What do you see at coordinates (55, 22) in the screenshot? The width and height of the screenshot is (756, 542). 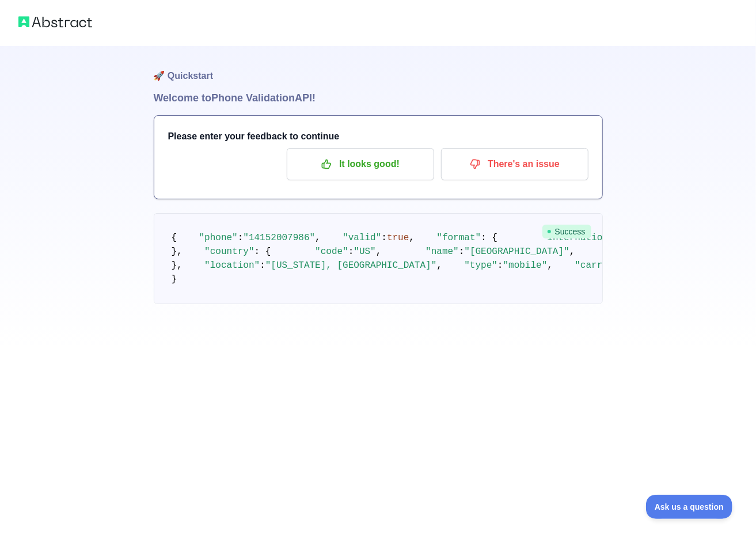 I see `img: Abstract logo` at bounding box center [55, 22].